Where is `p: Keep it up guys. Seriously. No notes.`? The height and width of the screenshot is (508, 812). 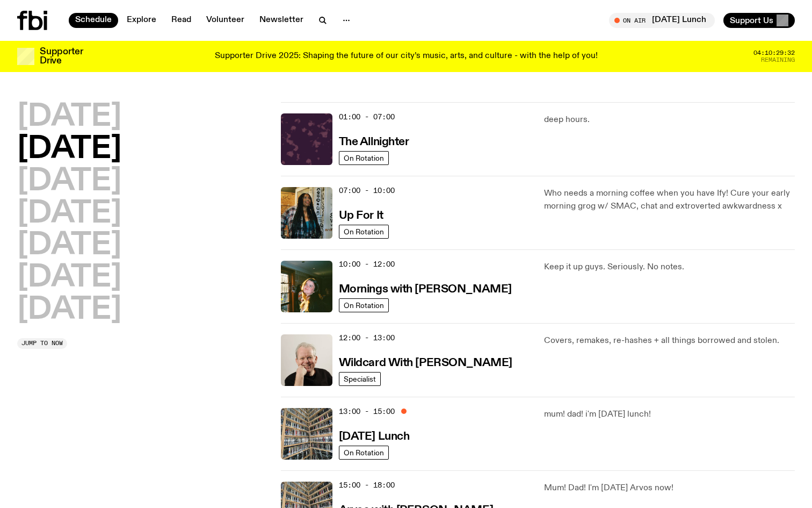
p: Keep it up guys. Seriously. No notes. is located at coordinates (669, 267).